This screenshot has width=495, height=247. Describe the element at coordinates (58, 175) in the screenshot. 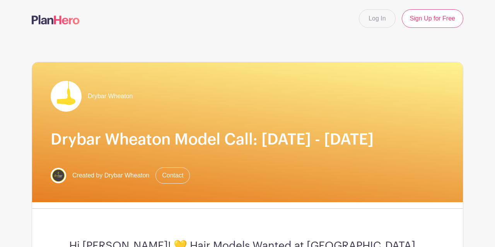

I see `img: DB%20WHEATON_IG%20Profile.jpg` at that location.